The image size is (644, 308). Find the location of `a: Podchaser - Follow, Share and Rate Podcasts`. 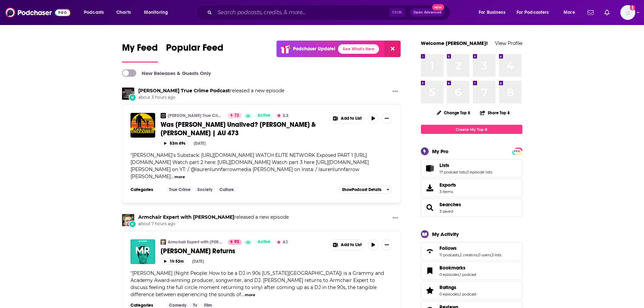

a: Podchaser - Follow, Share and Rate Podcasts is located at coordinates (38, 13).